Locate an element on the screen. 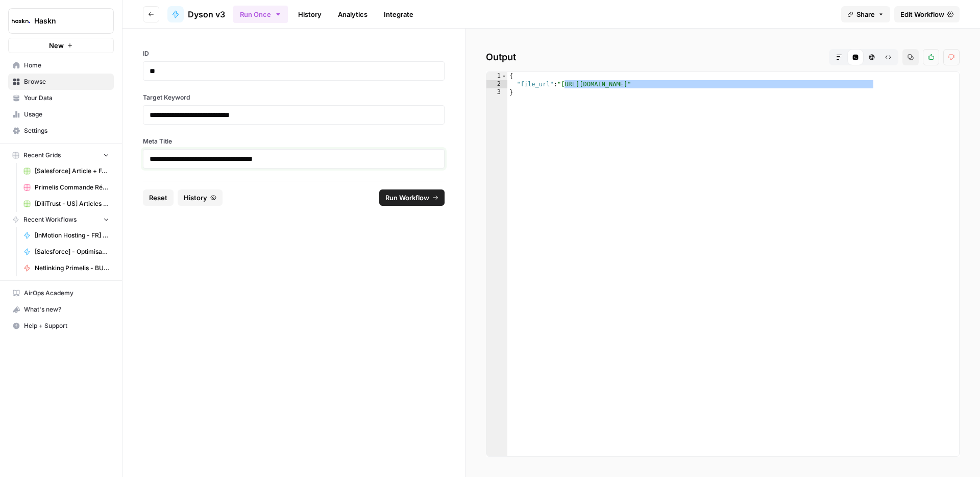 The image size is (980, 477). a: Settings is located at coordinates (61, 130).